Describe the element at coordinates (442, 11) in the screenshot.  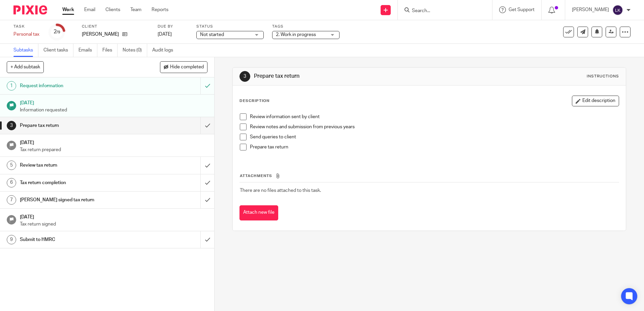
I see `input: Search` at that location.